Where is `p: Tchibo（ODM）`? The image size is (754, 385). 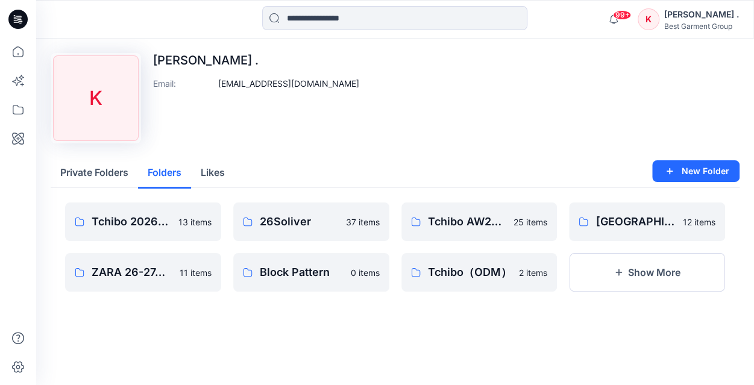 p: Tchibo（ODM） is located at coordinates (470, 272).